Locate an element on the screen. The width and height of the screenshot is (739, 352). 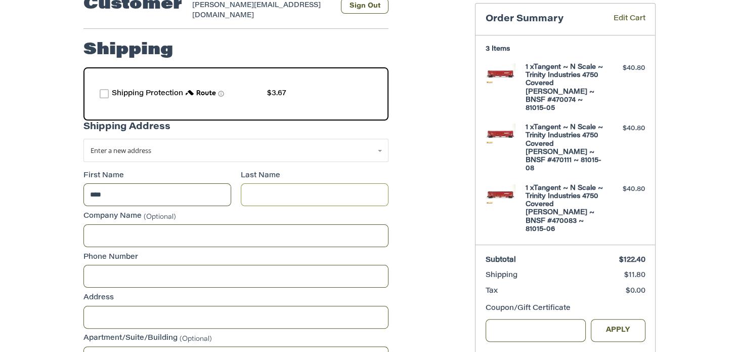
span: Learn more is located at coordinates (221, 94).